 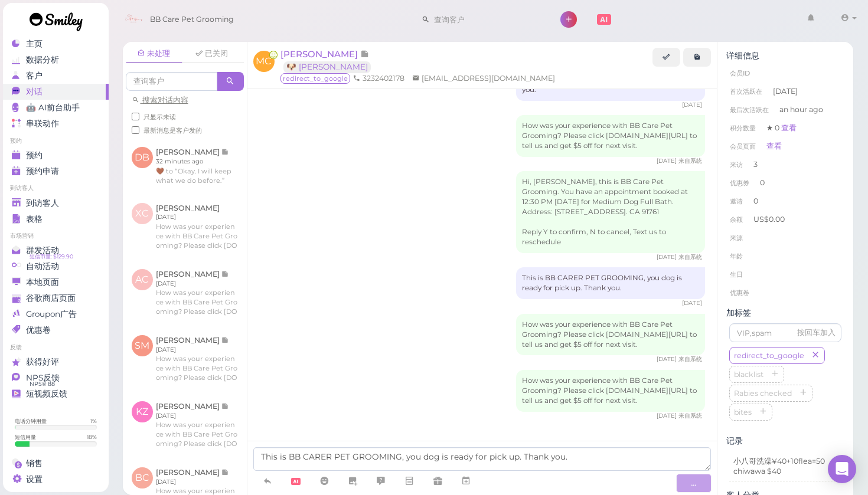 What do you see at coordinates (212, 54) in the screenshot?
I see `a: 已关闭` at bounding box center [212, 54].